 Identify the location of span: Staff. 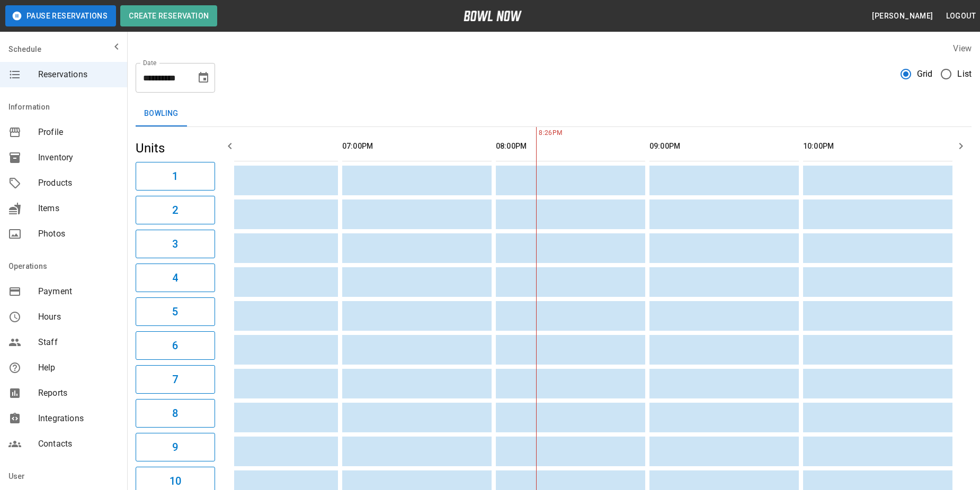
(78, 342).